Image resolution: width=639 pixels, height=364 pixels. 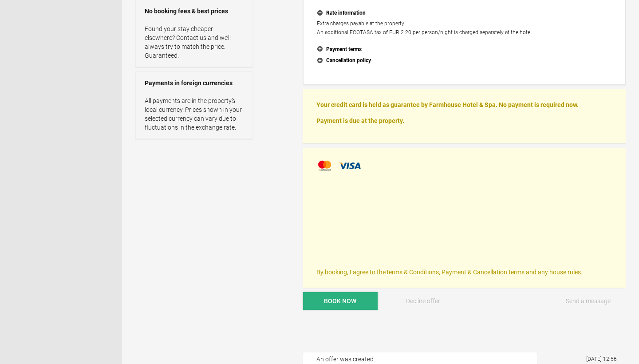 I want to click on button: Payment terms, so click(x=464, y=50).